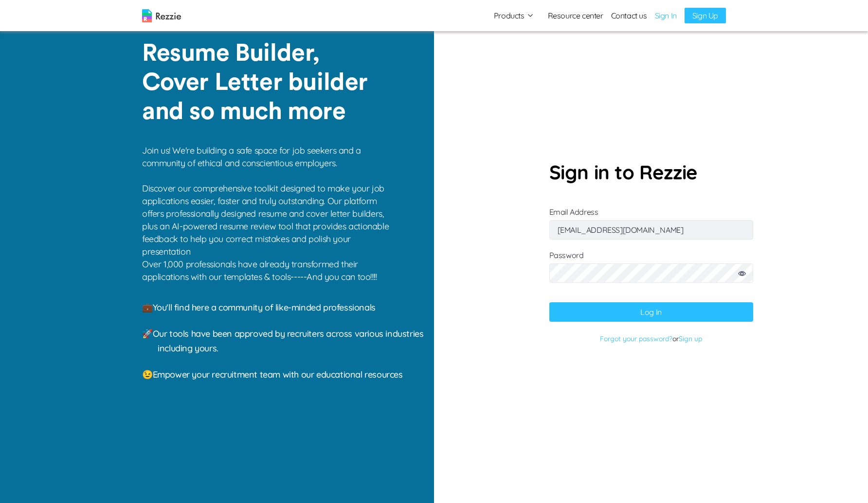 The width and height of the screenshot is (868, 503). Describe the element at coordinates (514, 16) in the screenshot. I see `button: Products` at that location.